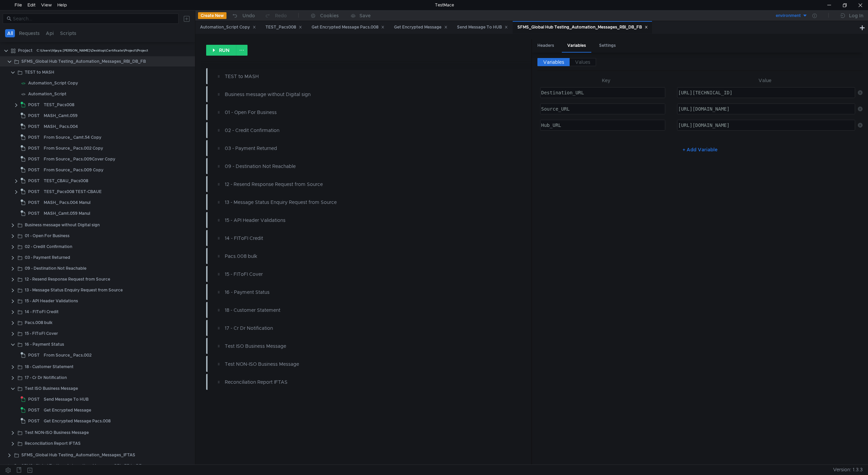 The width and height of the screenshot is (868, 475). What do you see at coordinates (68, 33) in the screenshot?
I see `button: Scripts` at bounding box center [68, 33].